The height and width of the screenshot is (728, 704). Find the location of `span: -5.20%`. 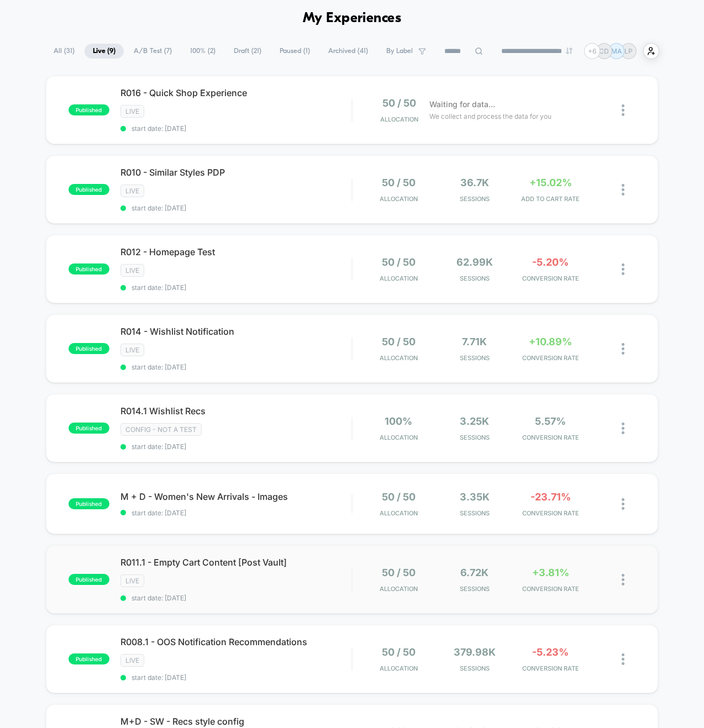

span: -5.20% is located at coordinates (551, 262).